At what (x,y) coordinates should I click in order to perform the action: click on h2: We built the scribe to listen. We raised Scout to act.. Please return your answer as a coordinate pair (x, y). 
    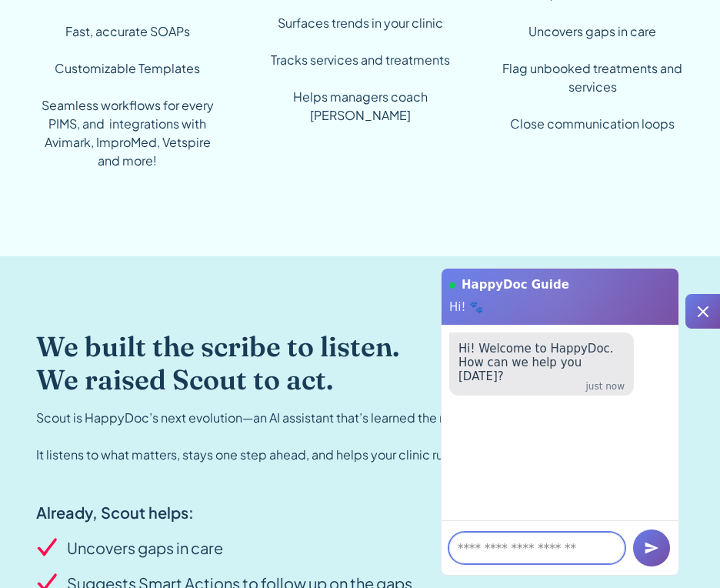
    Looking at the image, I should click on (336, 363).